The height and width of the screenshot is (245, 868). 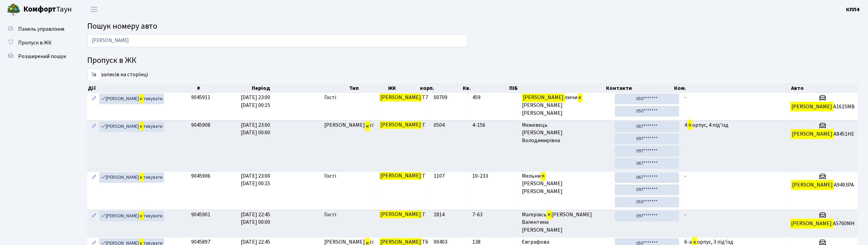 I want to click on input: Пошук, so click(x=277, y=41).